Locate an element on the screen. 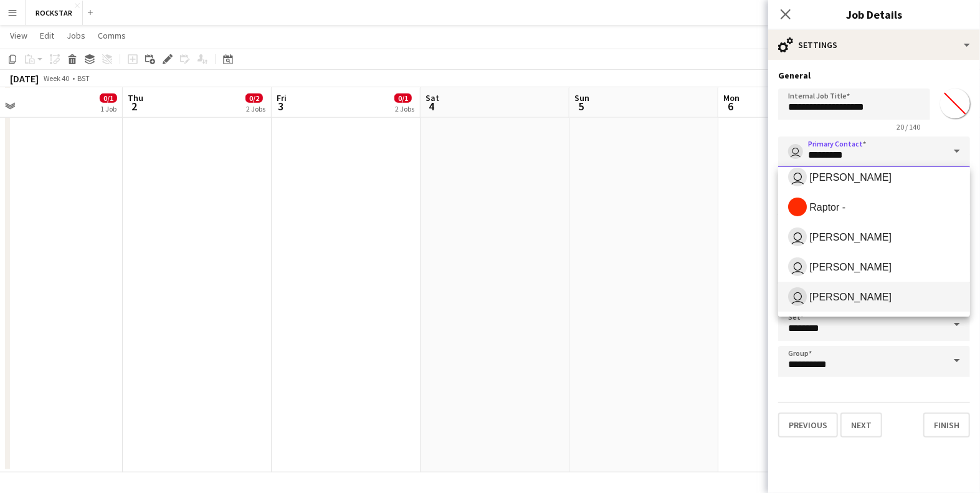  span: 4 is located at coordinates (431, 106).